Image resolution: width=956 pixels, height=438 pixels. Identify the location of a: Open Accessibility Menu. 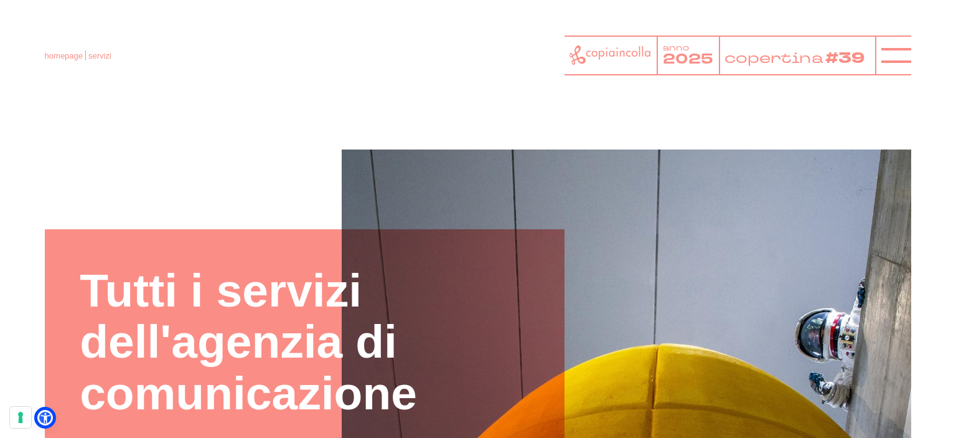
(45, 417).